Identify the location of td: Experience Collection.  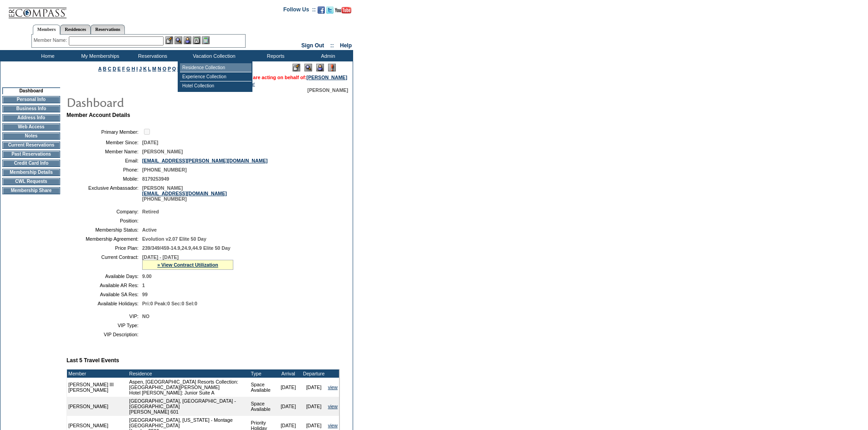
(216, 77).